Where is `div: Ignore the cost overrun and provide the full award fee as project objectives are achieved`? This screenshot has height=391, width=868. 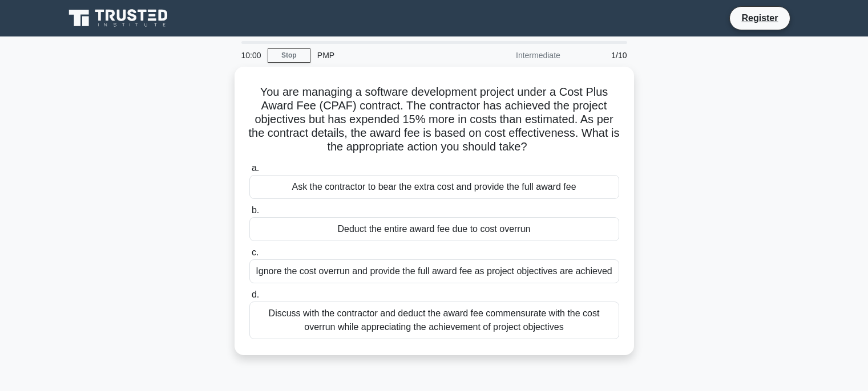
div: Ignore the cost overrun and provide the full award fee as project objectives are achieved is located at coordinates (434, 271).